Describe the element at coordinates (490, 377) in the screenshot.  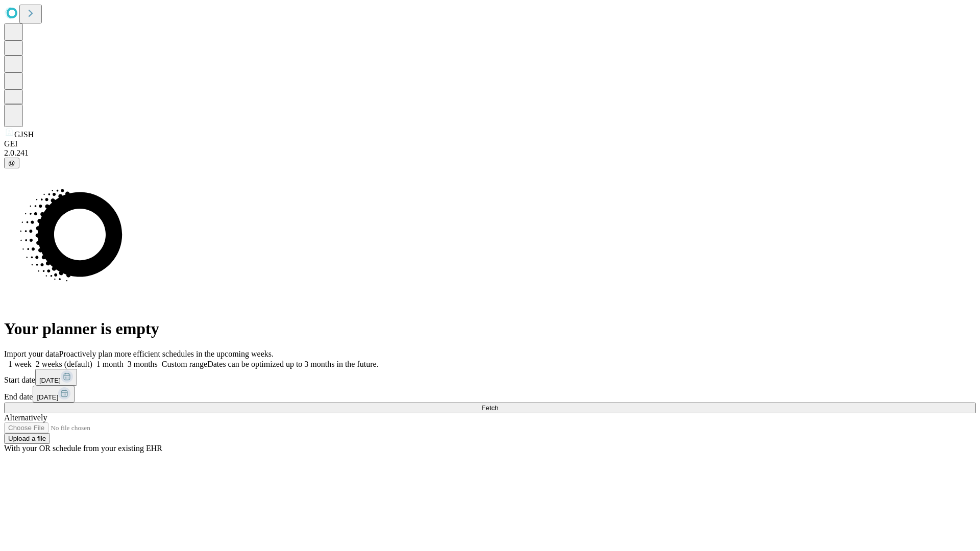
I see `div: Start date` at that location.